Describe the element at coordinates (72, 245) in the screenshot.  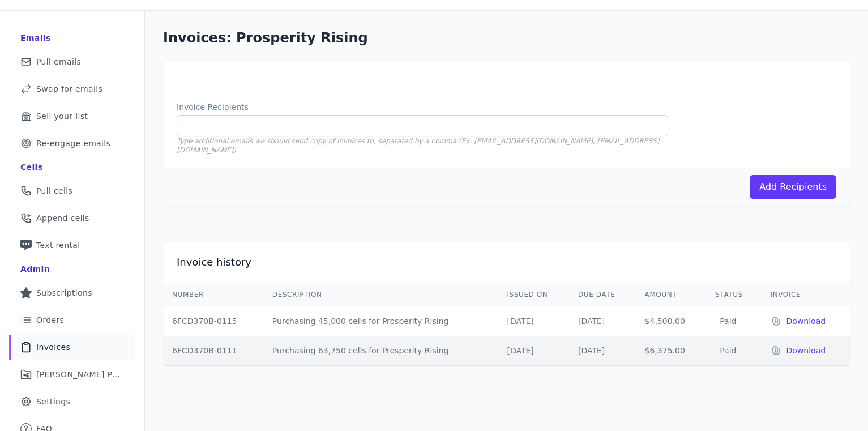
I see `a: Text rental` at that location.